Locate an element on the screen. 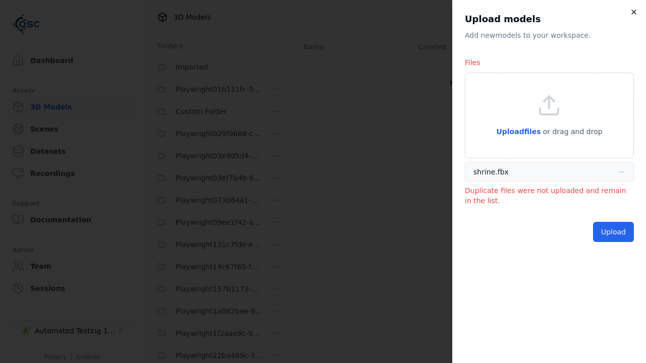 This screenshot has width=646, height=363. label: Files is located at coordinates (472, 63).